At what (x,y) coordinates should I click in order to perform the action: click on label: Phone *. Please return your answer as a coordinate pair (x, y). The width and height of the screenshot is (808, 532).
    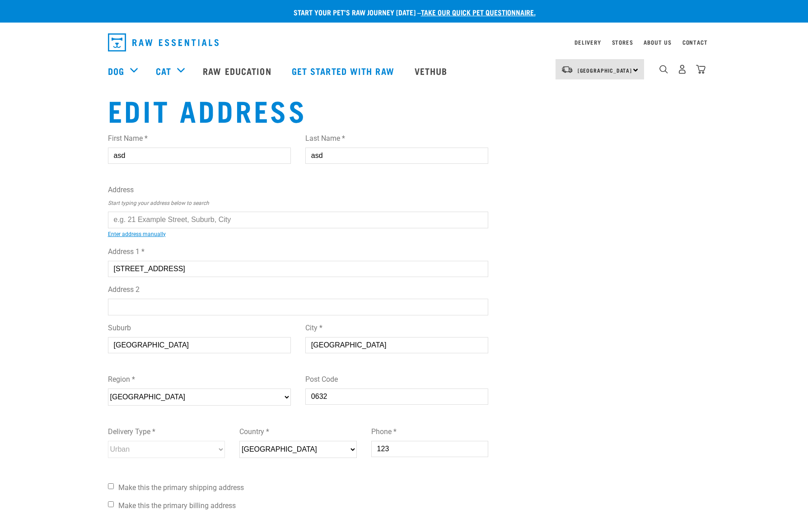
    Looking at the image, I should click on (430, 432).